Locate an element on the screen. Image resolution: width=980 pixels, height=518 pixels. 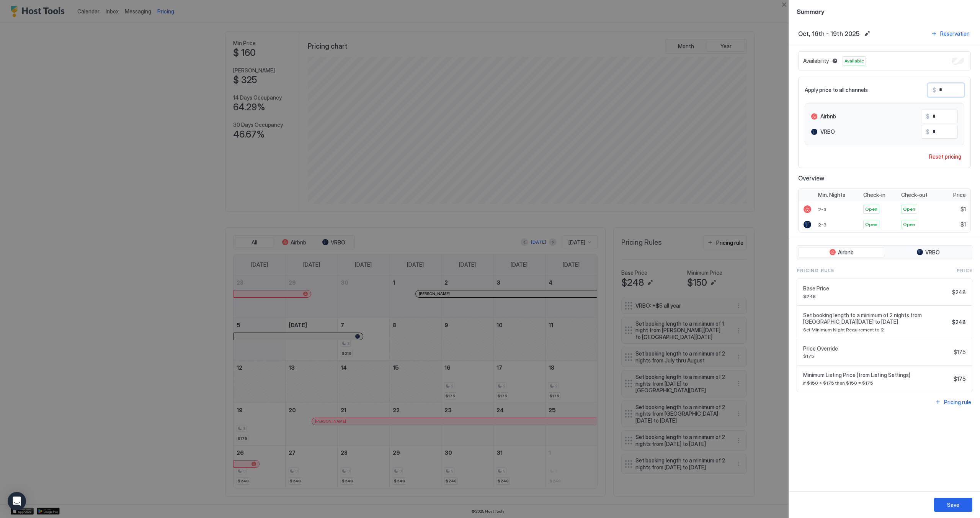
span: Apply price to all channels is located at coordinates (837, 90).